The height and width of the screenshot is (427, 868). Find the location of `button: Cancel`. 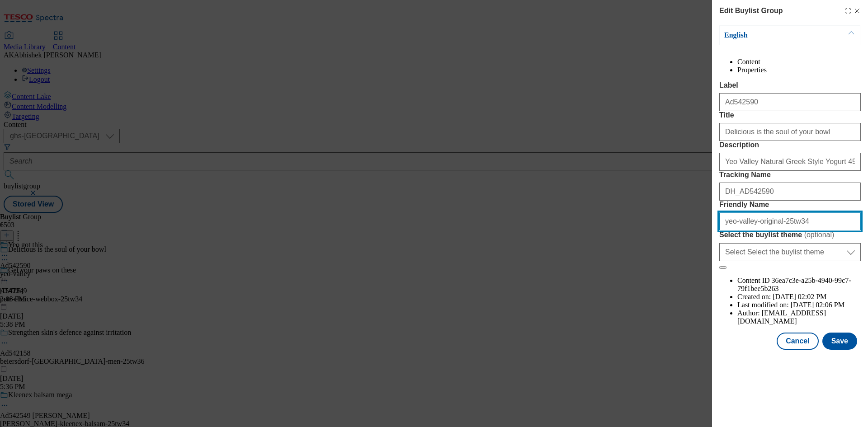

button: Cancel is located at coordinates (798, 341).